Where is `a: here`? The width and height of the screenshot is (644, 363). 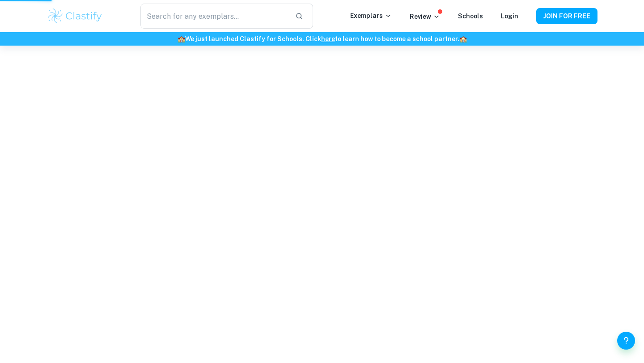 a: here is located at coordinates (328, 39).